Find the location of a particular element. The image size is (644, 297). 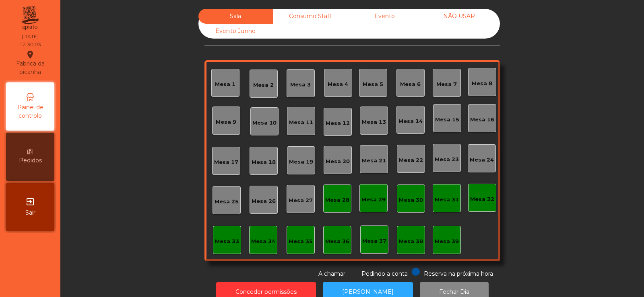

div: Mesa 3 is located at coordinates (300, 85).